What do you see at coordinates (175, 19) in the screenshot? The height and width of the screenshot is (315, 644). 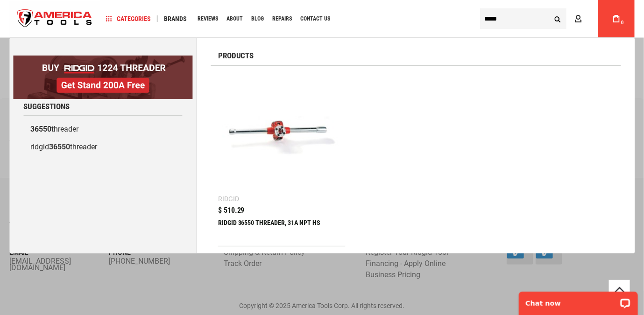 I see `a: Brands` at bounding box center [175, 19].